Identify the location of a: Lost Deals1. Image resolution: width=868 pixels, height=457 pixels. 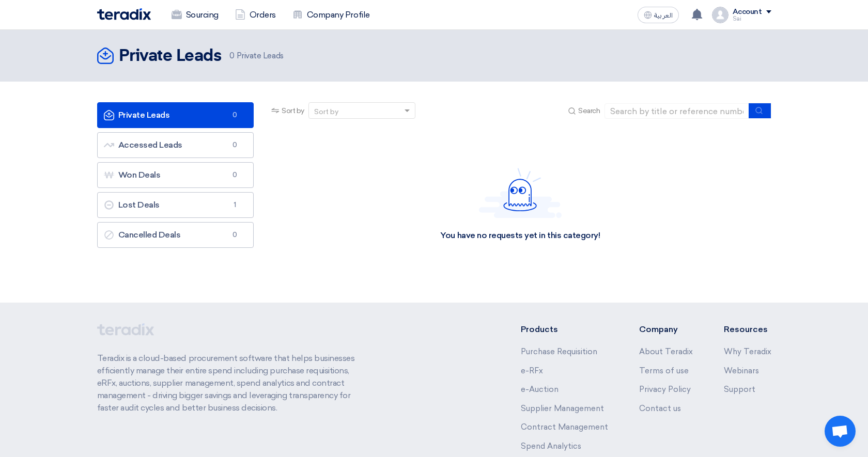
(176, 205).